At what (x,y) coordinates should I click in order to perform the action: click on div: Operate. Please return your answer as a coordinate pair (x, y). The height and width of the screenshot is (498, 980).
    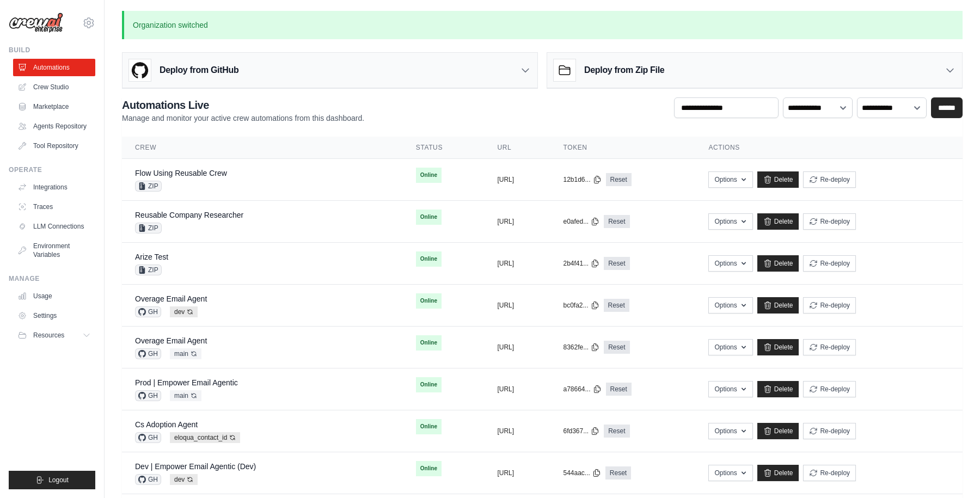
    Looking at the image, I should click on (52, 170).